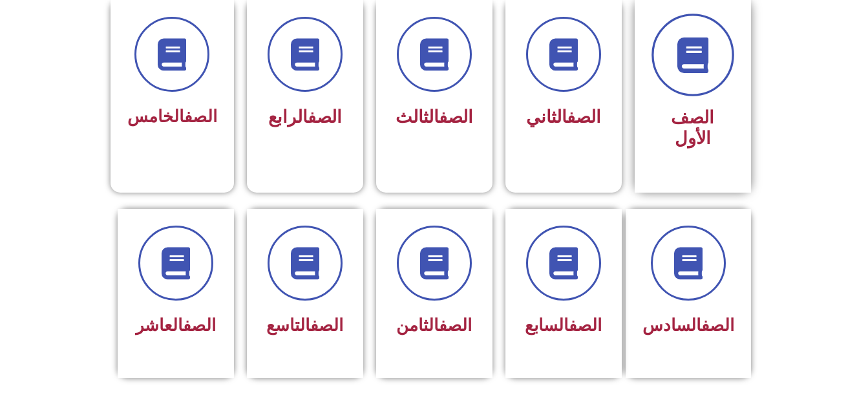 The height and width of the screenshot is (415, 868). Describe the element at coordinates (304, 325) in the screenshot. I see `span: التاسع` at that location.